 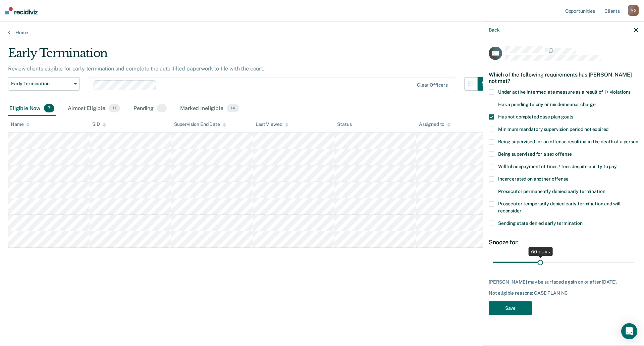 What do you see at coordinates (559, 207) in the screenshot?
I see `span: Prosecutor temporarily denied early termination and will reconsider` at bounding box center [559, 207].